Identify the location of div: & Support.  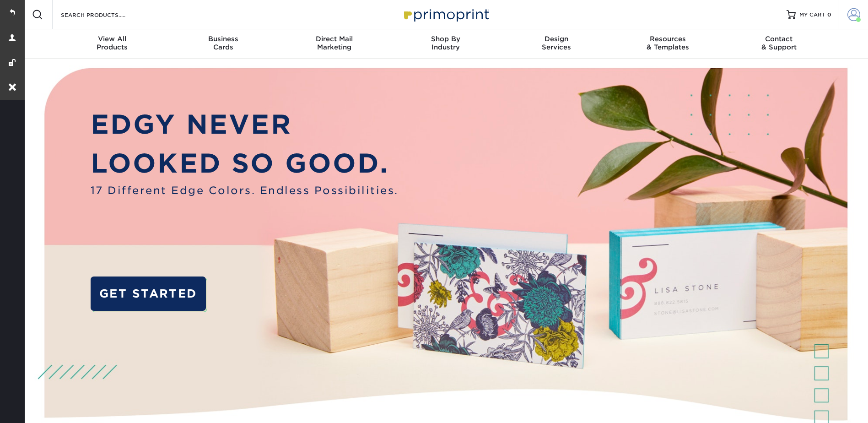
(779, 43).